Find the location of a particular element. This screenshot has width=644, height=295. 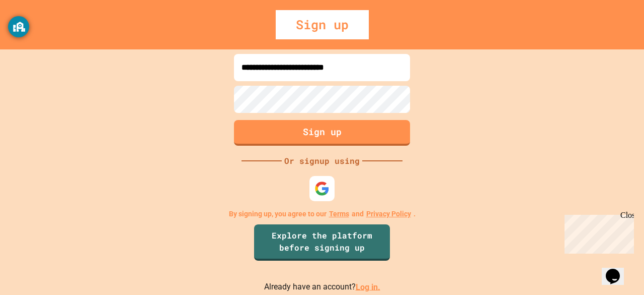

a: Terms is located at coordinates (340, 214).